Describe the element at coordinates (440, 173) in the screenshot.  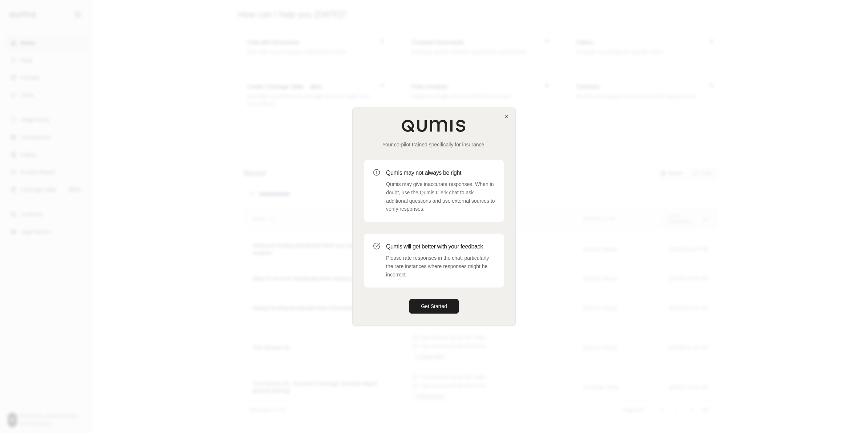
I see `h3: Qumis may not always be right` at that location.